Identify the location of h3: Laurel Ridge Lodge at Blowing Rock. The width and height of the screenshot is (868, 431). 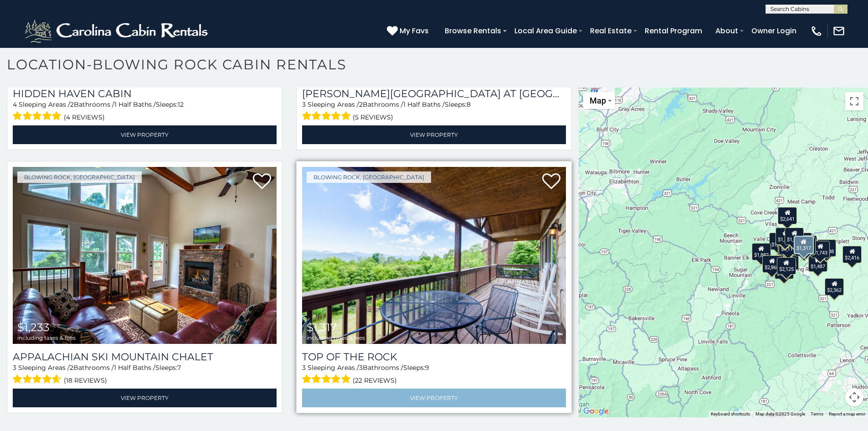
(434, 93).